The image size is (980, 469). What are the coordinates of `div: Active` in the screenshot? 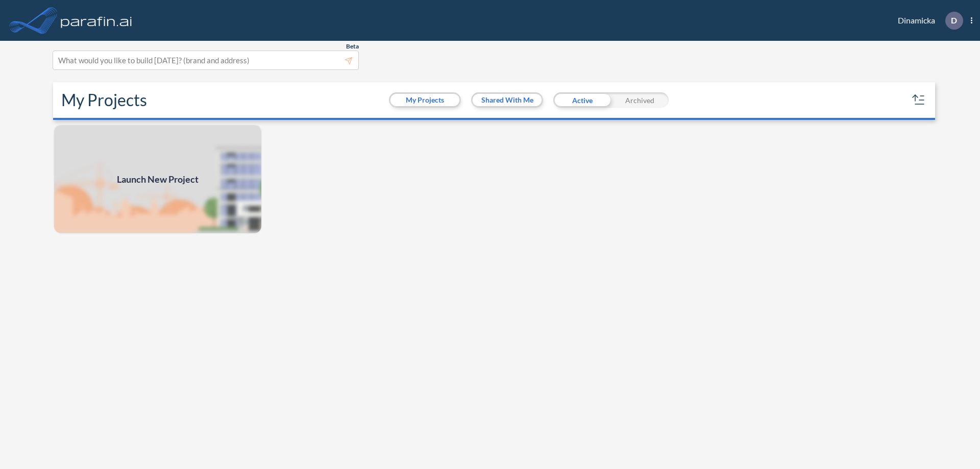 It's located at (581, 100).